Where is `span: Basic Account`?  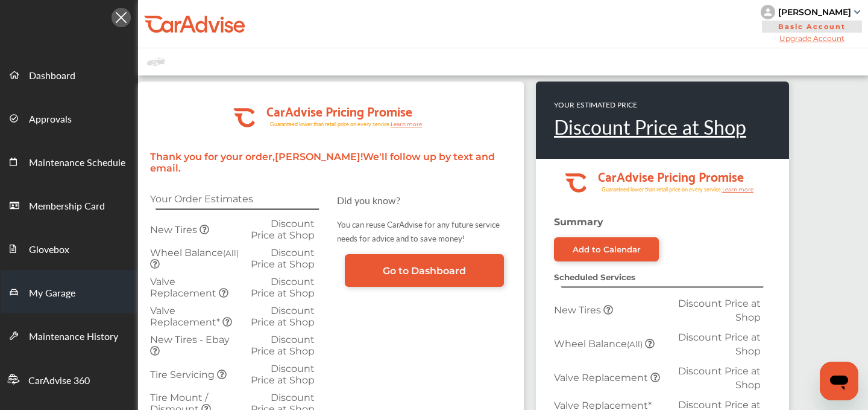
span: Basic Account is located at coordinates (812, 27).